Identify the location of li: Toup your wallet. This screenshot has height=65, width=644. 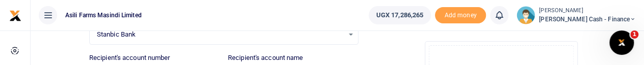
(460, 15).